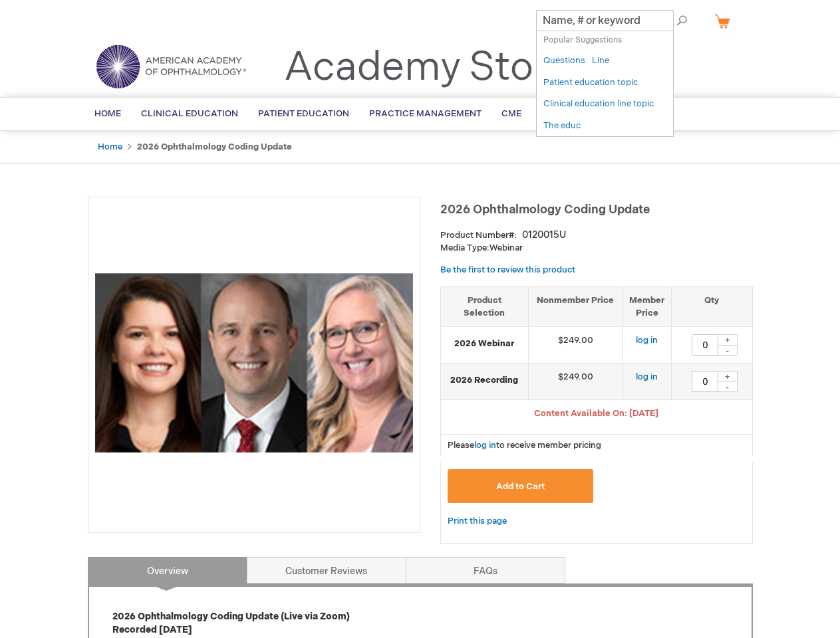 The height and width of the screenshot is (638, 840). I want to click on button: Add to Cart, so click(521, 486).